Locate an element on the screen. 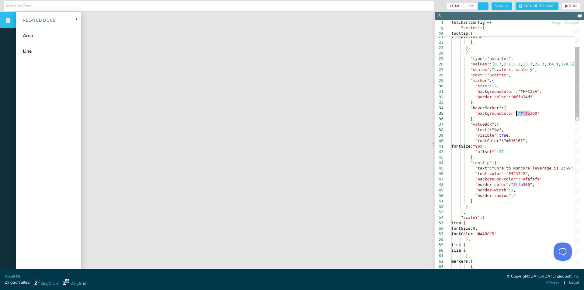 This screenshot has width=584, height=290. span: 20 is located at coordinates (439, 34).